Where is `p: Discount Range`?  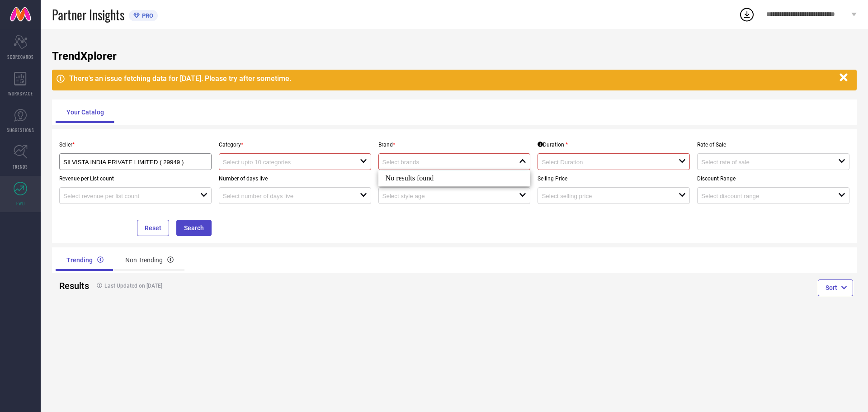 p: Discount Range is located at coordinates (773, 178).